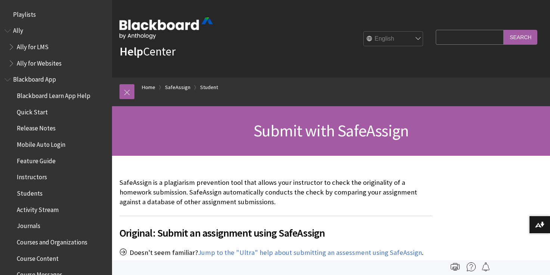  I want to click on span: Journals, so click(28, 225).